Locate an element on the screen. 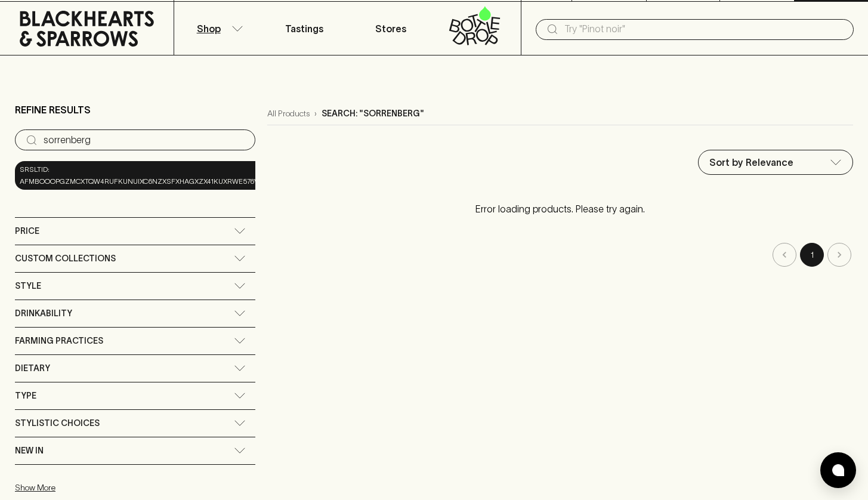  p: Sort by Relevance is located at coordinates (751, 162).